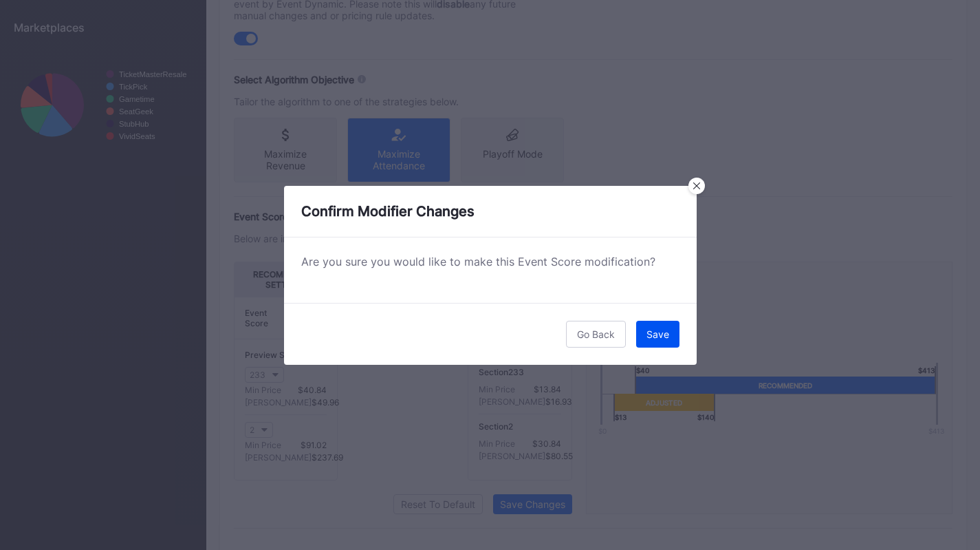 This screenshot has height=550, width=980. I want to click on div: Go Back, so click(595, 334).